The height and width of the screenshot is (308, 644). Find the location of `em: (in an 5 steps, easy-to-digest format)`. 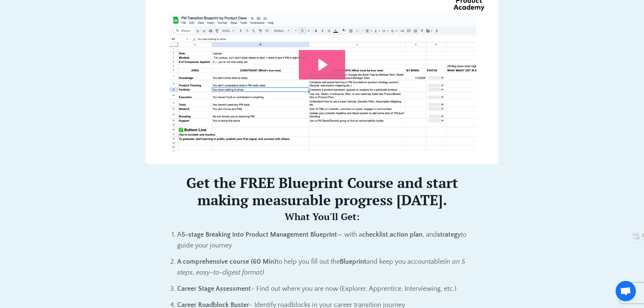

em: (in an 5 steps, easy-to-digest format) is located at coordinates (322, 267).